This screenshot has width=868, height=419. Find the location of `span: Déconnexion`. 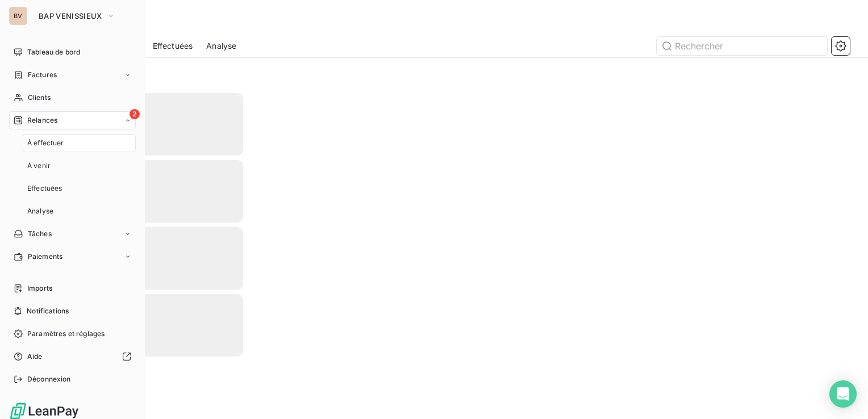

span: Déconnexion is located at coordinates (49, 379).